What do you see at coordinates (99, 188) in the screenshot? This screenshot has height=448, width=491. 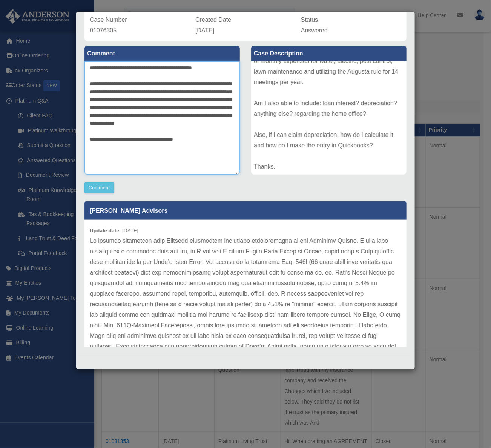 I see `button: Comment` at bounding box center [99, 188].